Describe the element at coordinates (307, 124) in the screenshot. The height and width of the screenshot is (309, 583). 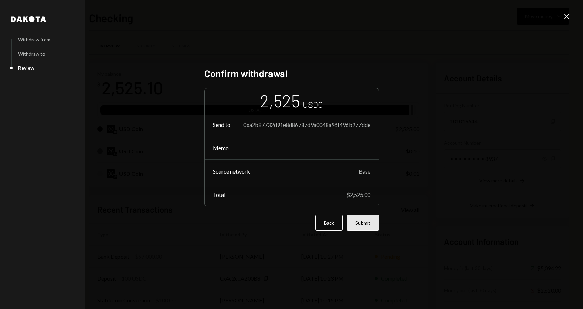
I see `div: 0xa2b87732d91e8d86787d9a0048a96f496b277dde` at that location.